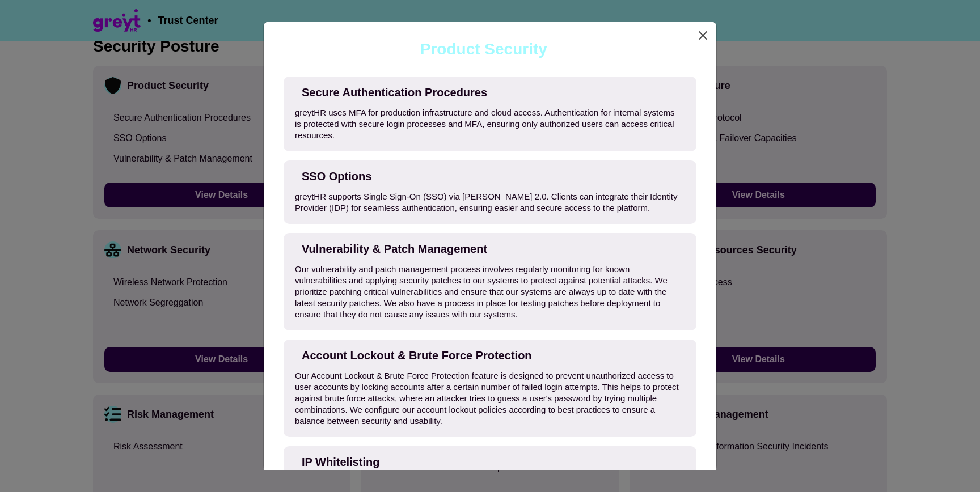  What do you see at coordinates (417, 355) in the screenshot?
I see `div: Account Lockout & Brute Force Protection` at bounding box center [417, 355].